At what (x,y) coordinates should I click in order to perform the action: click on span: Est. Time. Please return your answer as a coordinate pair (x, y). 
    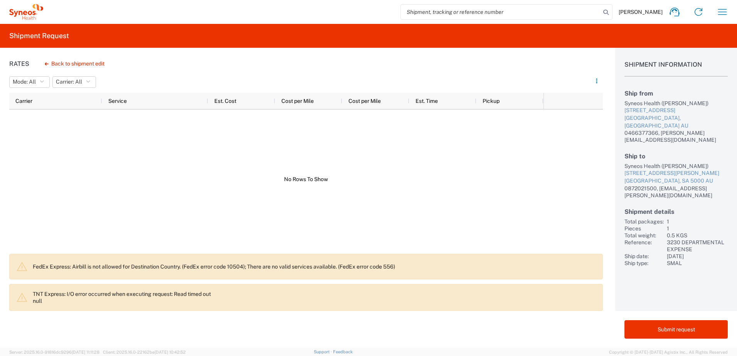
    Looking at the image, I should click on (427, 101).